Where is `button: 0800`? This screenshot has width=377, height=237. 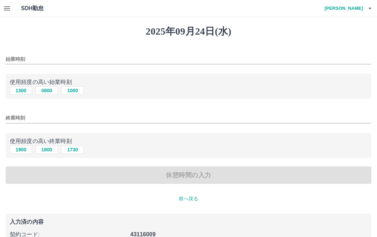
button: 0800 is located at coordinates (47, 91).